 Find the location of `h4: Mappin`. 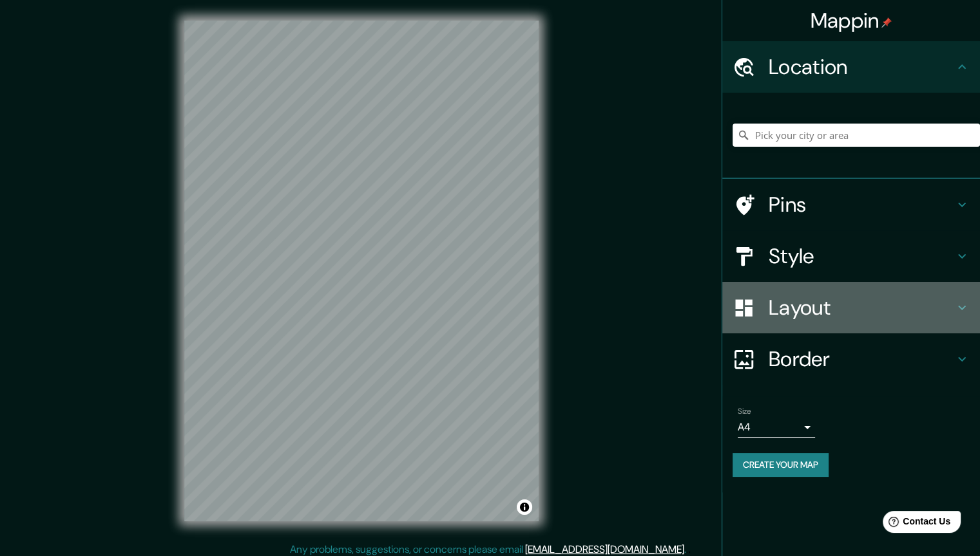

h4: Mappin is located at coordinates (851, 21).